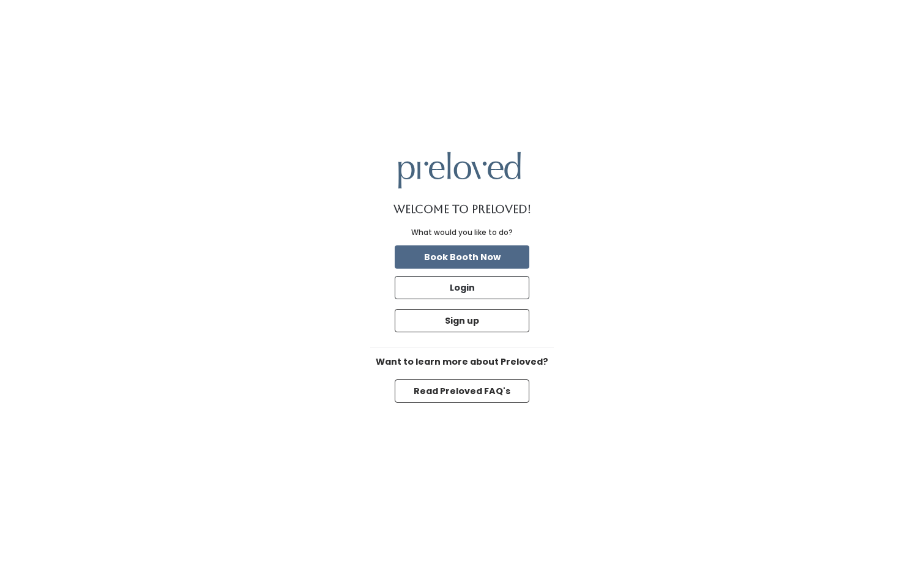 The width and height of the screenshot is (924, 574). Describe the element at coordinates (462, 287) in the screenshot. I see `button: Login` at that location.